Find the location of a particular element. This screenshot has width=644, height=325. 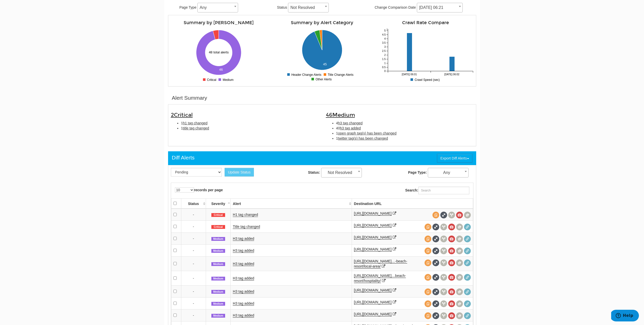

tspan: 1.5 is located at coordinates (384, 59).